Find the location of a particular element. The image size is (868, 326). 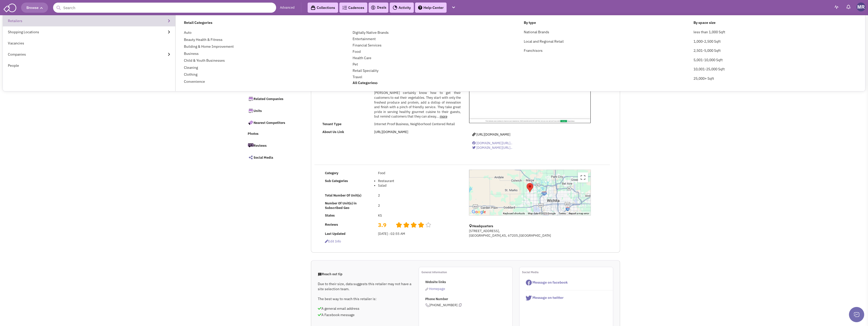

a: Health Care is located at coordinates (362, 58).